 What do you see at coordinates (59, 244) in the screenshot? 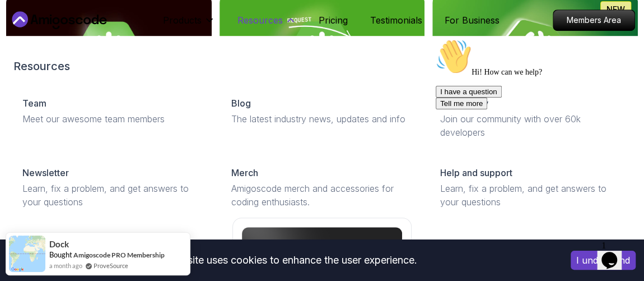
I see `span: Dock` at bounding box center [59, 244].